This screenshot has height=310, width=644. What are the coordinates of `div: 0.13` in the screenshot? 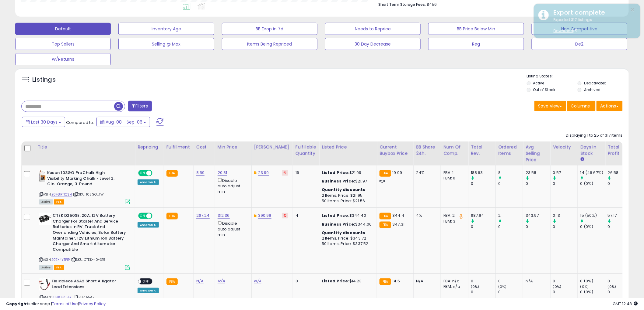 It's located at (565, 216).